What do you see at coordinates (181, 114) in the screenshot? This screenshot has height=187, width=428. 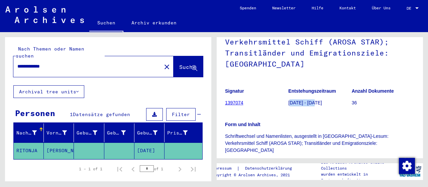 I see `button: Filter` at bounding box center [181, 114].